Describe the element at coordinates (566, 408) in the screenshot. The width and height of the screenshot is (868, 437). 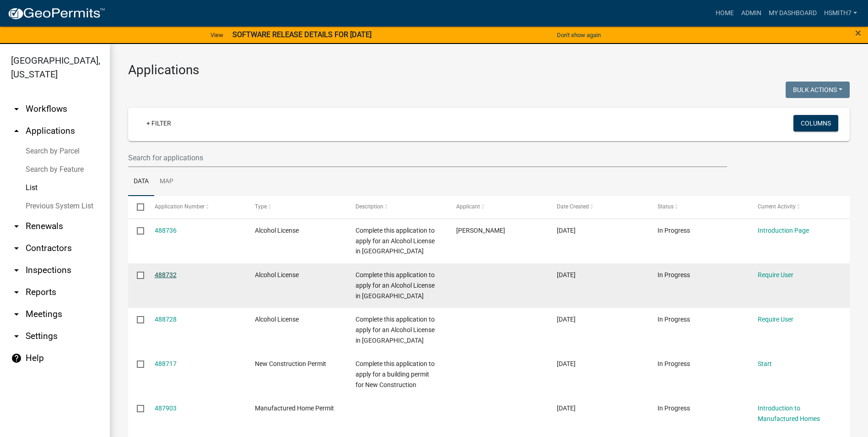
I see `span: 10/03/2025` at that location.